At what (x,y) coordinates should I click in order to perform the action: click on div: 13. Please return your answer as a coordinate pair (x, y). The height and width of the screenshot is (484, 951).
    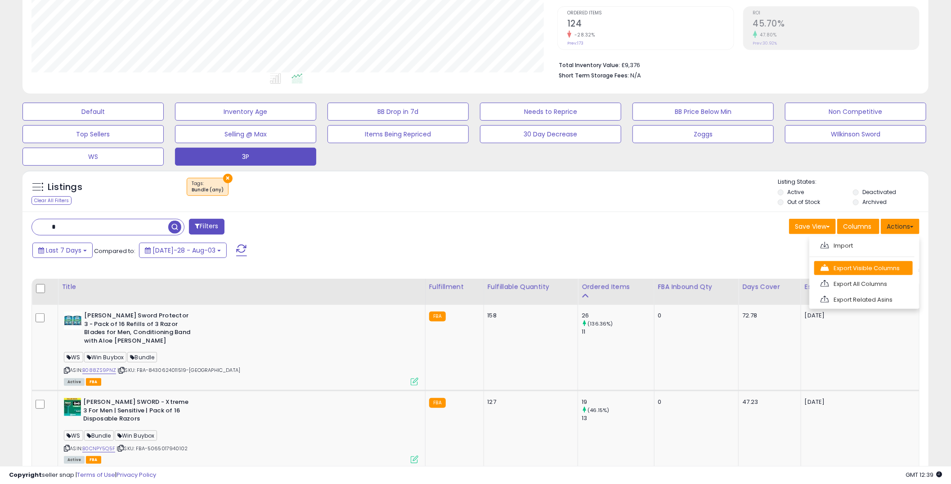
    Looking at the image, I should click on (618, 418).